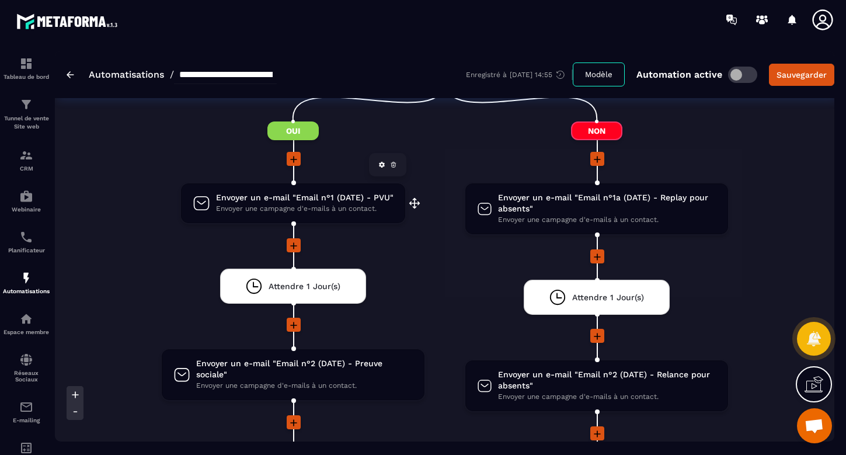 Image resolution: width=846 pixels, height=455 pixels. I want to click on p: Webinaire, so click(26, 209).